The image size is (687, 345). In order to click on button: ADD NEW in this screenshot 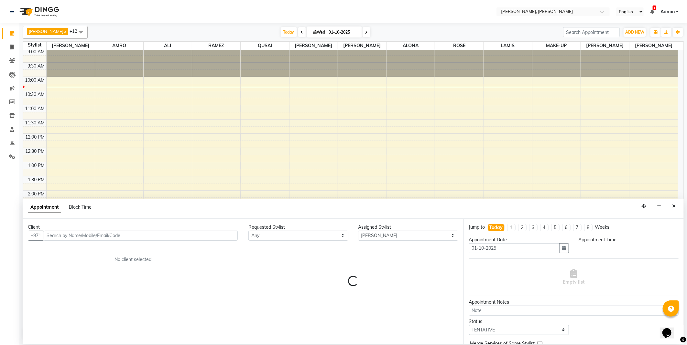, I will do `click(634, 32)`.